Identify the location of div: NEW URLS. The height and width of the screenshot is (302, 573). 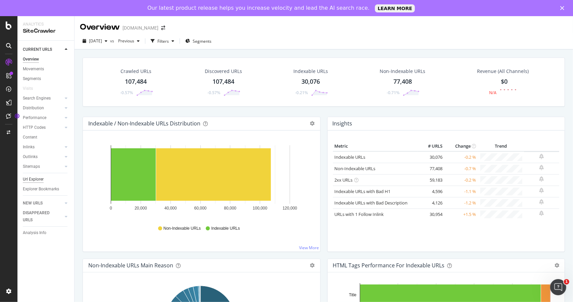
(33, 203).